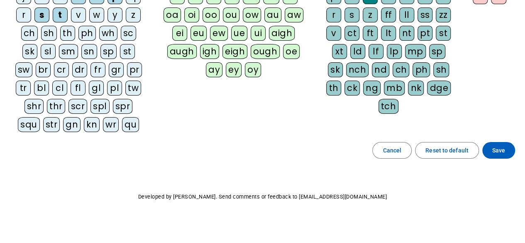  Describe the element at coordinates (49, 33) in the screenshot. I see `div: sh` at that location.